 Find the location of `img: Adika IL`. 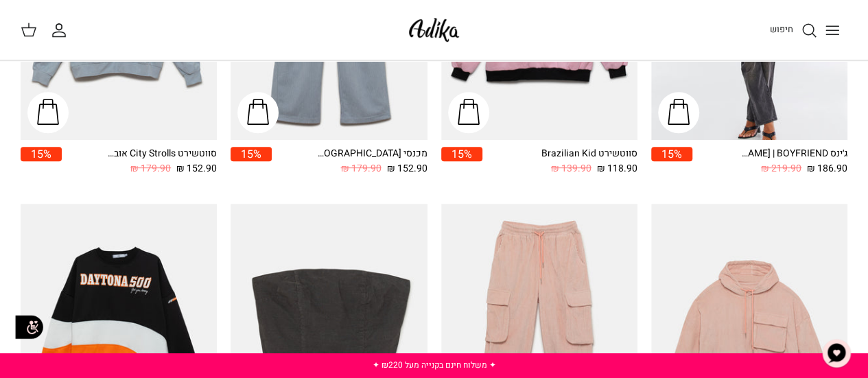

img: Adika IL is located at coordinates (433, 30).